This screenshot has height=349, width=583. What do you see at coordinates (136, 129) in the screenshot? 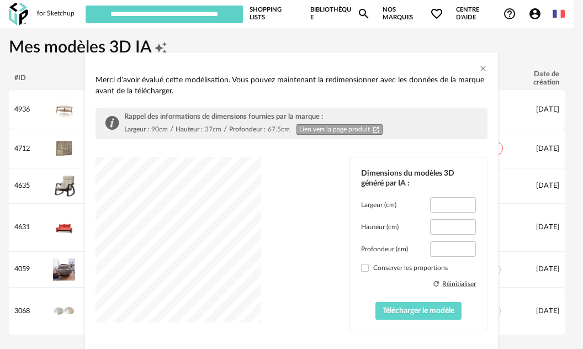
I see `div: Largeur :` at bounding box center [136, 129].